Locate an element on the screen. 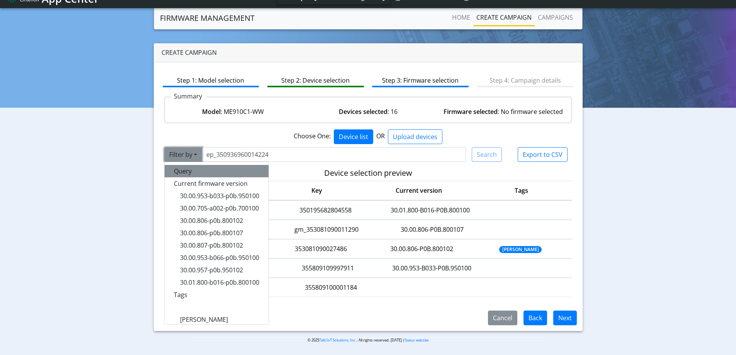  strong: Model is located at coordinates (211, 112).